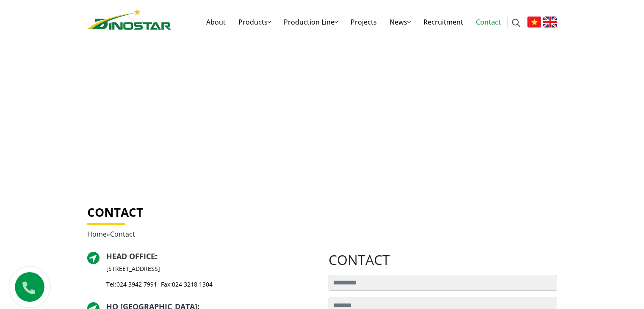 This screenshot has width=644, height=309. Describe the element at coordinates (192, 284) in the screenshot. I see `a: 024 3218 1304` at that location.